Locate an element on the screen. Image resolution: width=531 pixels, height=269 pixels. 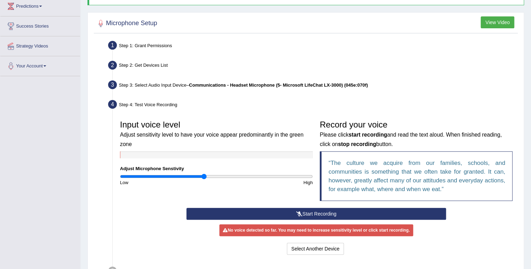
div: No voice detected so far. You may need to increase sensitivity level or click start recording. is located at coordinates (316, 231).